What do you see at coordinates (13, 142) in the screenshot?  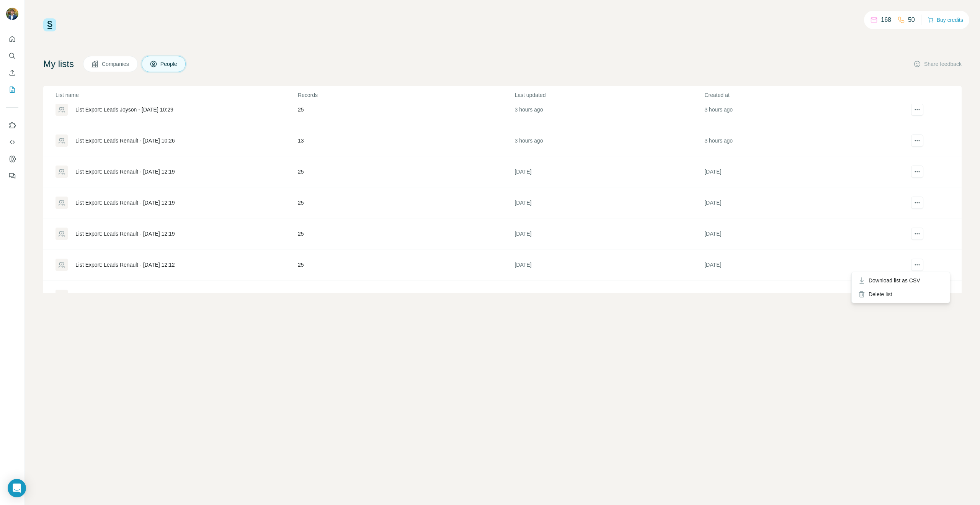 I see `button: Use Surfe API` at bounding box center [13, 142].